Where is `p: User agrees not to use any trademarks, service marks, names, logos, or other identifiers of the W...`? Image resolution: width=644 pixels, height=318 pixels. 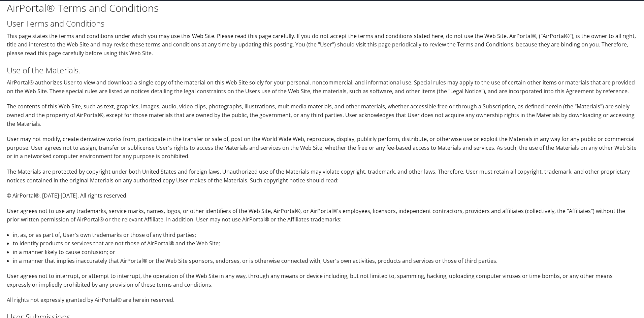
p: User agrees not to use any trademarks, service marks, names, logos, or other identifiers of the W... is located at coordinates (322, 215).